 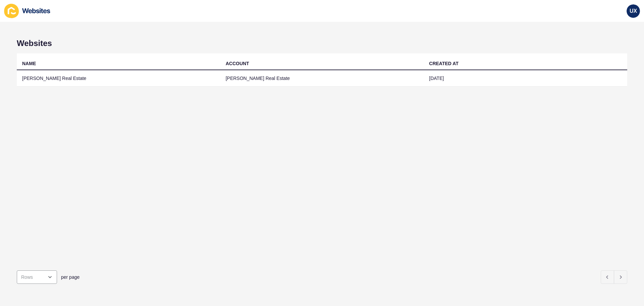 I want to click on h1: Websites, so click(x=322, y=43).